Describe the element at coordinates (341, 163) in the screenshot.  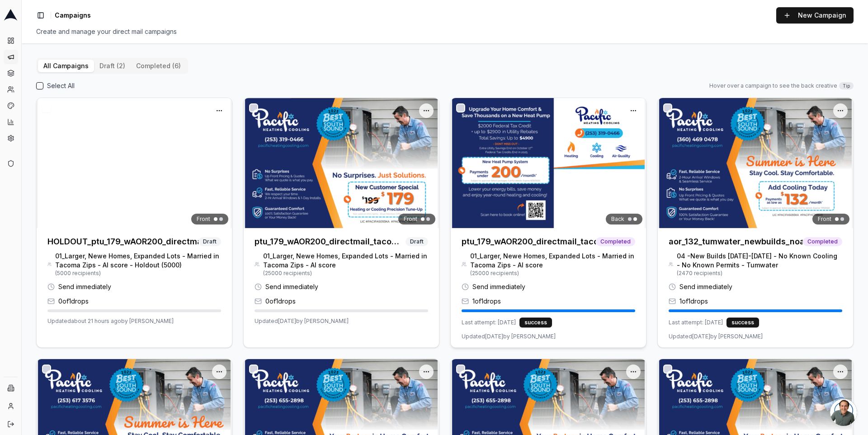
I see `img: Front creative for ptu_179_wAOR200_directmail_tacoma_sept2025 (Copy)` at that location.